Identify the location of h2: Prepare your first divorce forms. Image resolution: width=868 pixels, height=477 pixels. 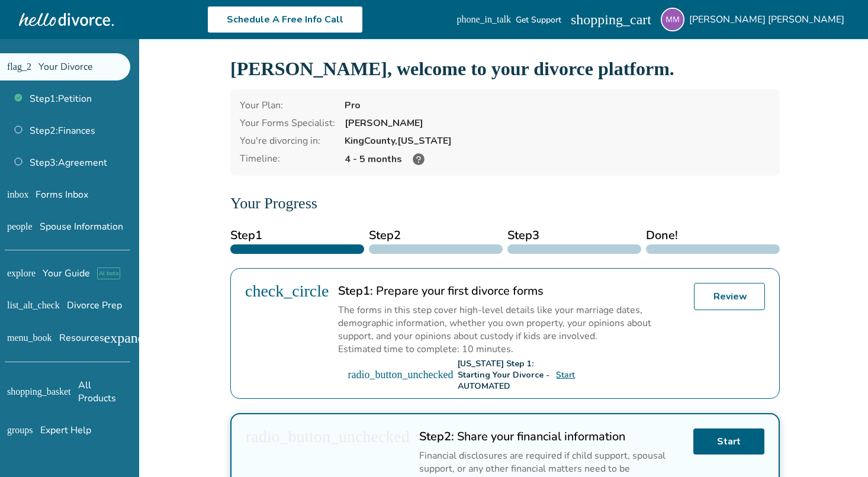
(511, 304).